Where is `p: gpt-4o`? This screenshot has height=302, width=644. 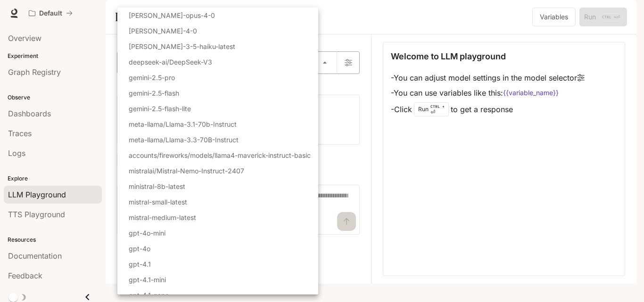 p: gpt-4o is located at coordinates (140, 249).